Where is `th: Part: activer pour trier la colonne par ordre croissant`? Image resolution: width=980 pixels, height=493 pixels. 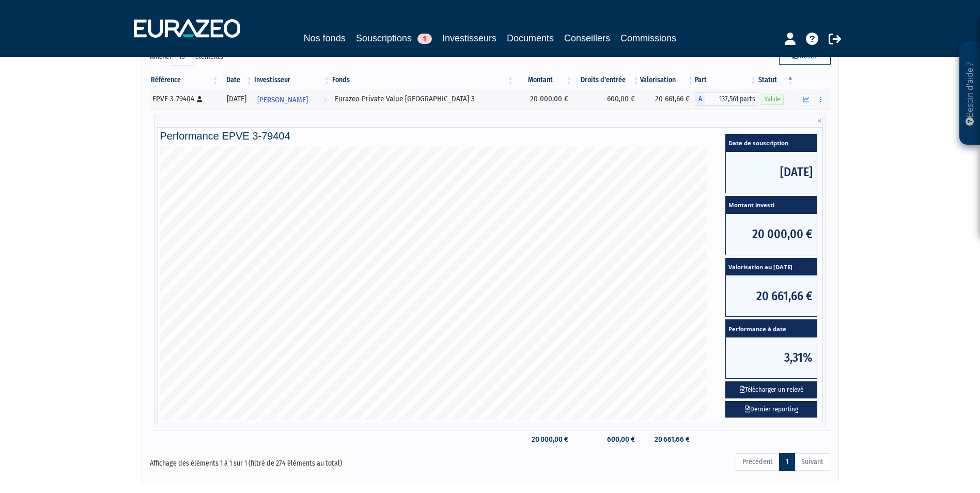
th: Part: activer pour trier la colonne par ordre croissant is located at coordinates (726, 80).